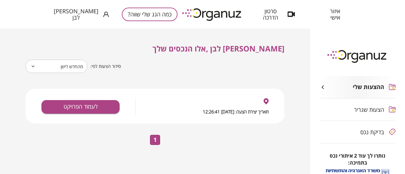  Describe the element at coordinates (369, 110) in the screenshot. I see `span: הצעות שגריר` at that location.